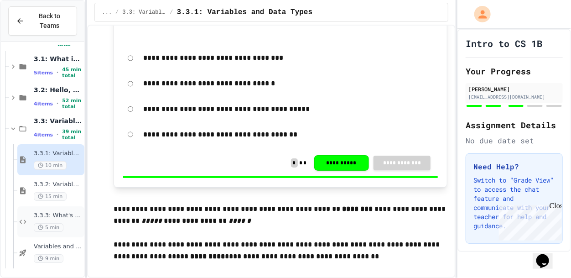  Describe the element at coordinates (514, 203) in the screenshot. I see `p: Switch to "Grade View" to access the chat feature and communicate with your teacher for help and ...` at that location.